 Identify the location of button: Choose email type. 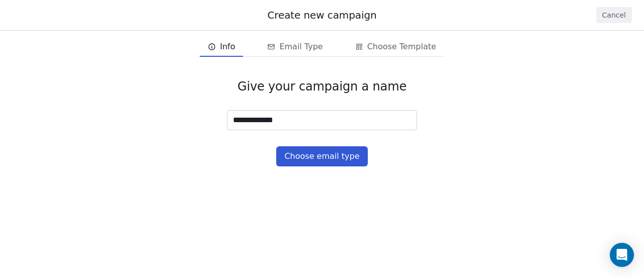
(321, 157).